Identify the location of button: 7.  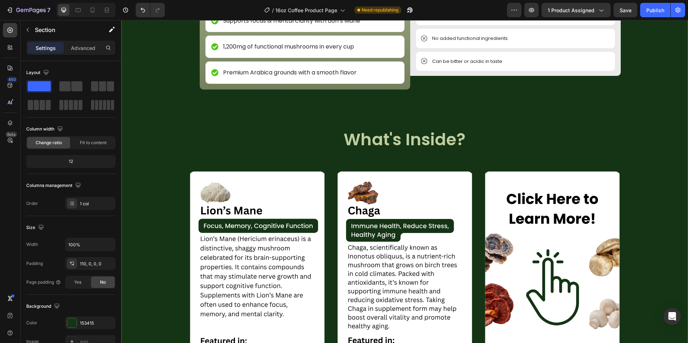
(28, 10).